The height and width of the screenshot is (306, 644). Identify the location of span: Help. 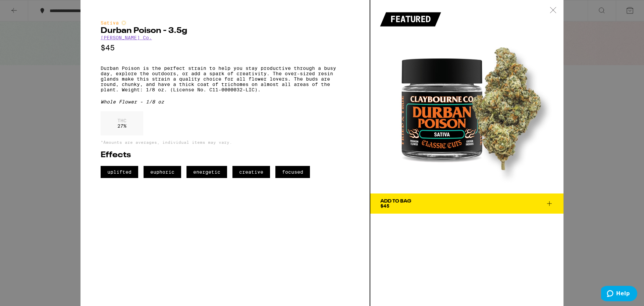
(22, 8).